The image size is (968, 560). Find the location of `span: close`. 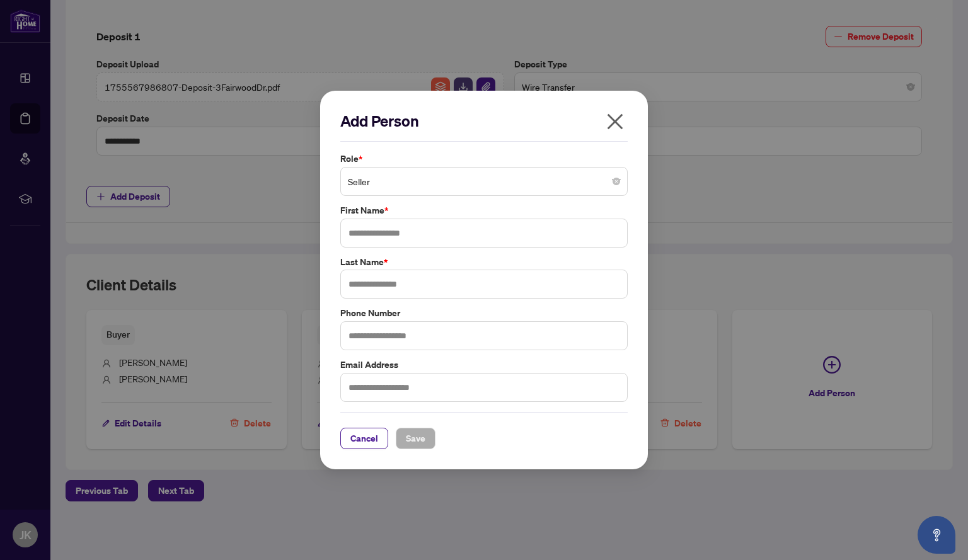

span: close is located at coordinates (615, 122).